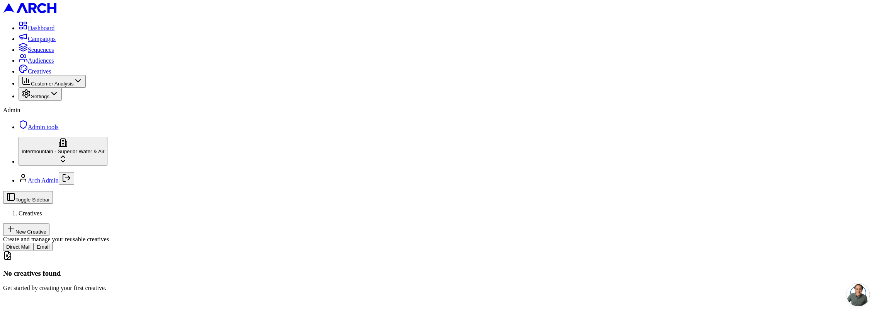 The height and width of the screenshot is (314, 879). I want to click on button: Intermountain - Superior Water & Air, so click(63, 151).